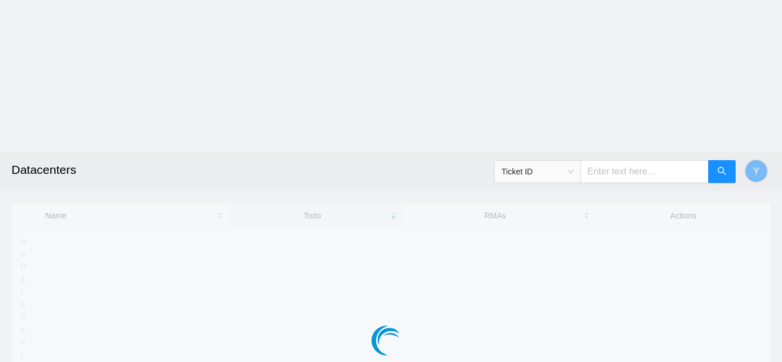  What do you see at coordinates (277, 170) in the screenshot?
I see `h2: Datacenters` at bounding box center [277, 170].